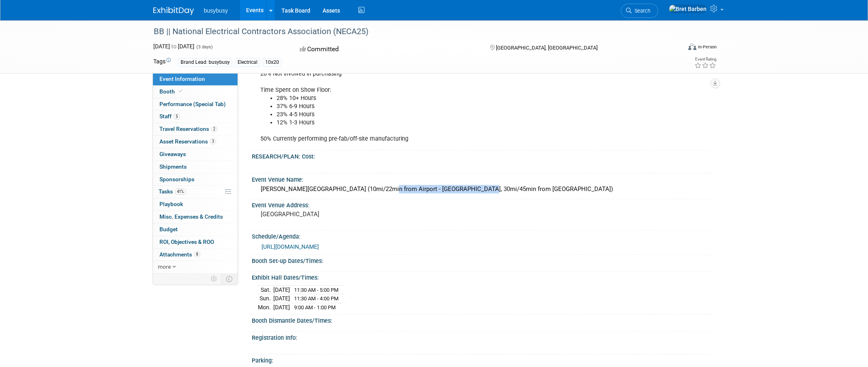 The height and width of the screenshot is (367, 868). Describe the element at coordinates (216, 11) in the screenshot. I see `span: busybusy` at that location.